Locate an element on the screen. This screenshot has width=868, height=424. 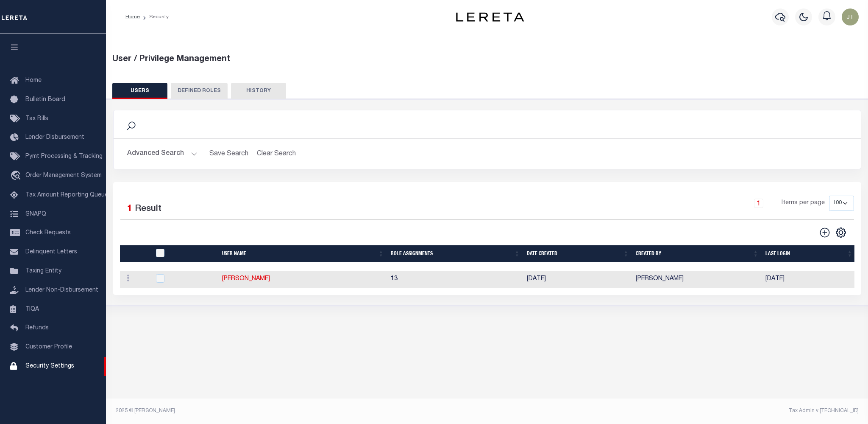
td: 13 is located at coordinates (456, 279).